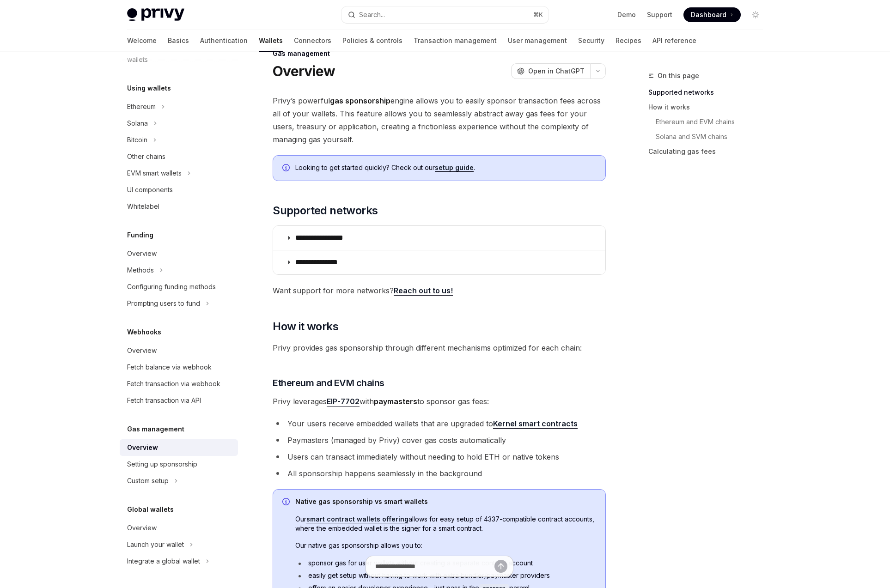 Image resolution: width=890 pixels, height=588 pixels. I want to click on a: User management, so click(537, 41).